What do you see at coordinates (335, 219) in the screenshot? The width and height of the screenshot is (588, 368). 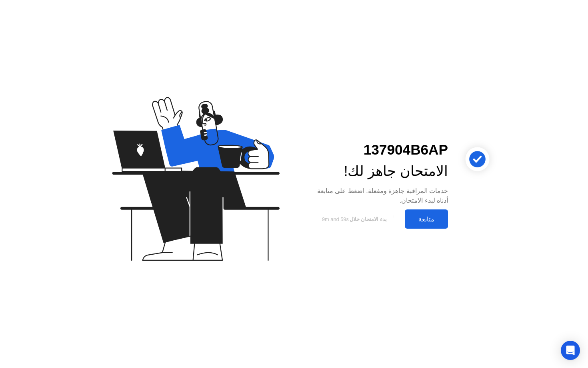 I see `span: 9m and 59s` at bounding box center [335, 219].